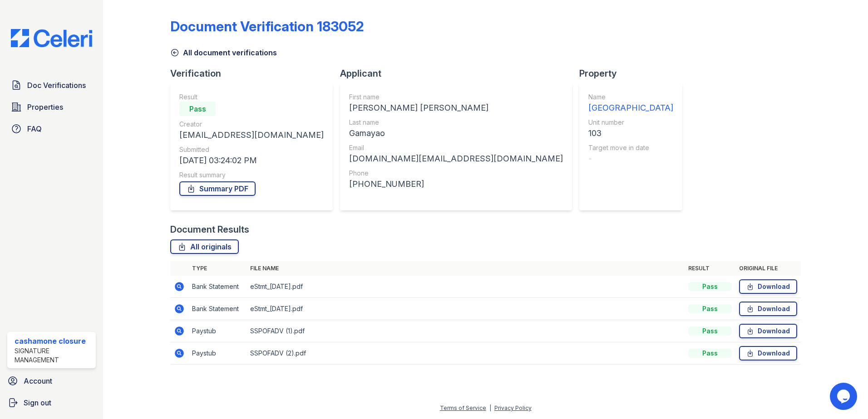  I want to click on div: cashamone closure, so click(53, 341).